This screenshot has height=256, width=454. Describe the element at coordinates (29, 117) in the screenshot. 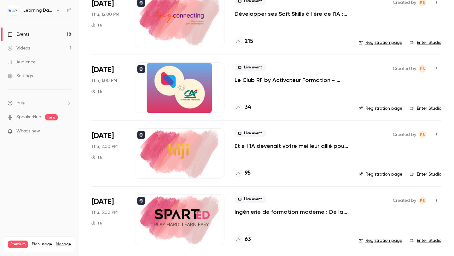

I see `a: SpeakerHub` at that location.